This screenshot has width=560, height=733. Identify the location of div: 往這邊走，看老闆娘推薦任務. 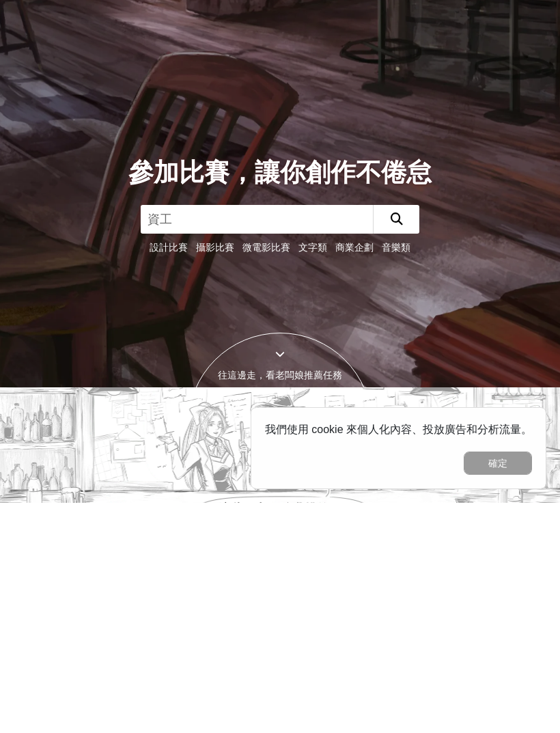
(280, 606).